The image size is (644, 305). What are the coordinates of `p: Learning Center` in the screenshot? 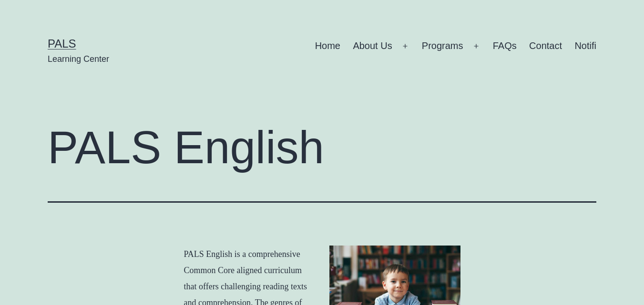 It's located at (78, 59).